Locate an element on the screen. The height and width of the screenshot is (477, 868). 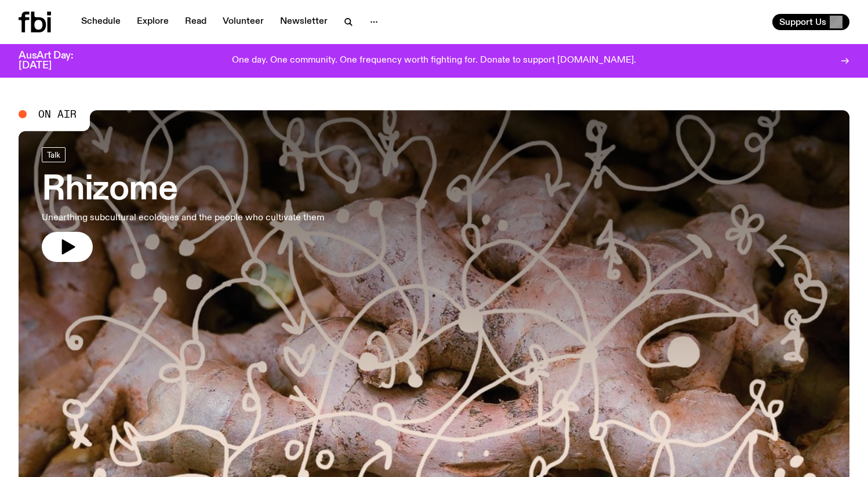
span: Support Us is located at coordinates (802, 22).